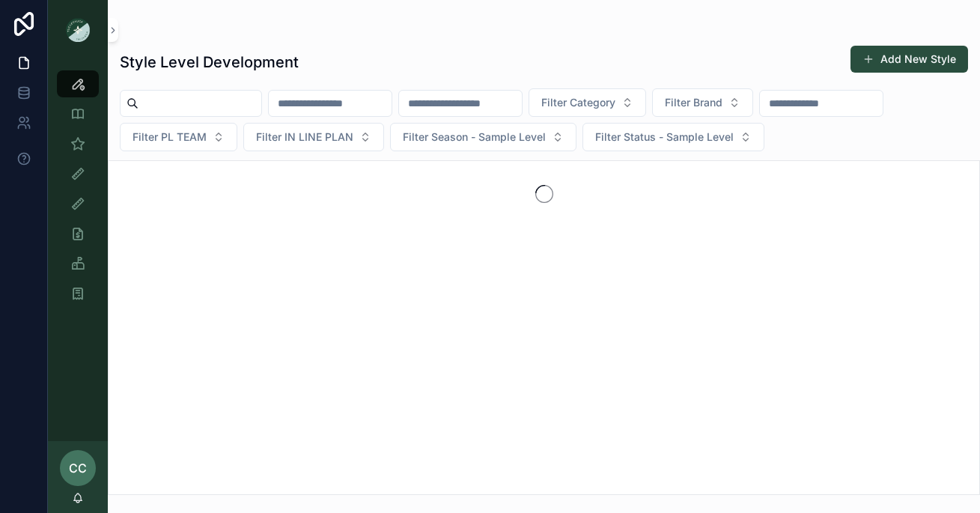 The height and width of the screenshot is (513, 980). Describe the element at coordinates (909, 59) in the screenshot. I see `a: Add New Style` at that location.